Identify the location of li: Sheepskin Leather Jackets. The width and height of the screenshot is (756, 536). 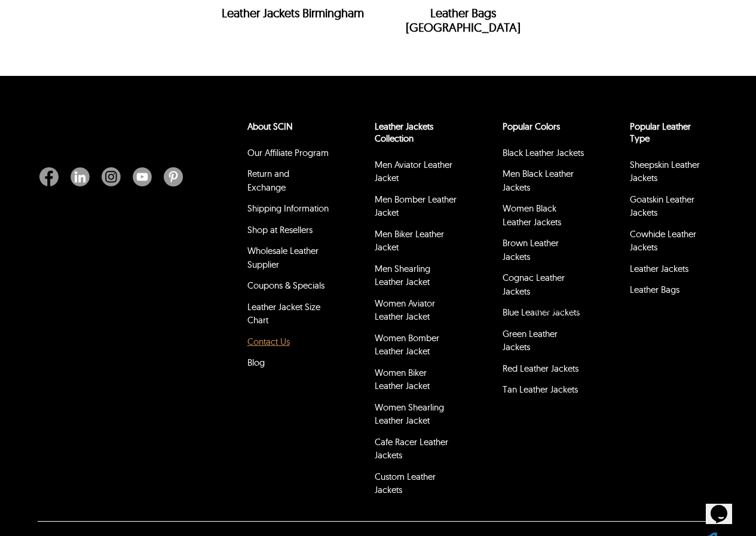
(670, 174).